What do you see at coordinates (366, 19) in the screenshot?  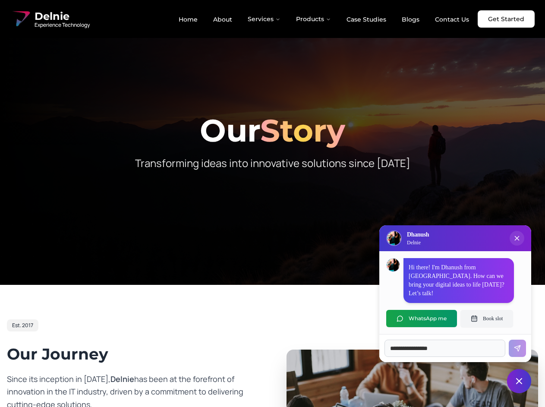 I see `a: Case Studies` at bounding box center [366, 19].